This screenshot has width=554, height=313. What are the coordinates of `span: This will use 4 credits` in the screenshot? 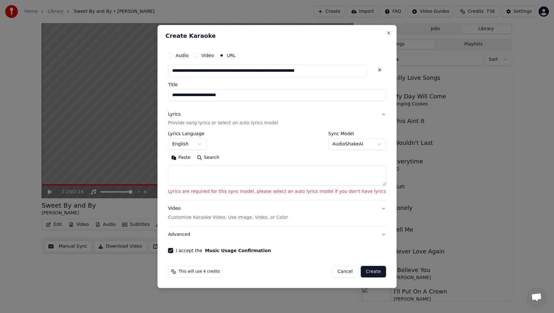 It's located at (199, 272).